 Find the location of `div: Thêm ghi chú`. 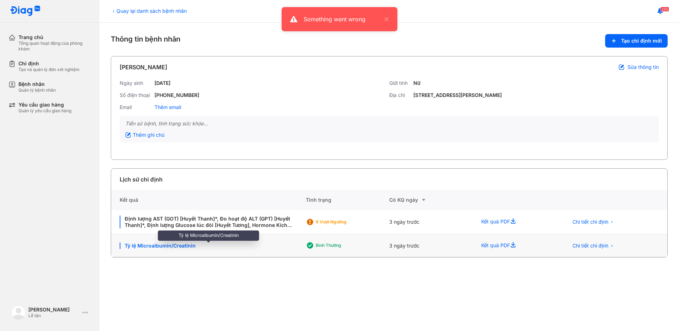

div: Thêm ghi chú is located at coordinates (145, 135).